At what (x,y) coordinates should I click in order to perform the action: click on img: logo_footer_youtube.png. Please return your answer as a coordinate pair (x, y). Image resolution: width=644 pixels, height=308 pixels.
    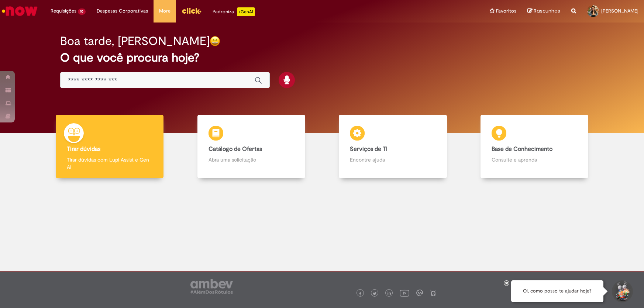
    Looking at the image, I should click on (405, 293).